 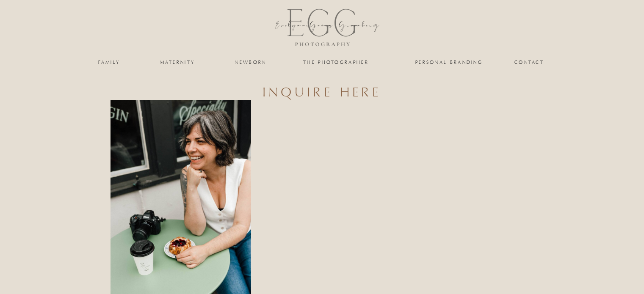 What do you see at coordinates (336, 62) in the screenshot?
I see `a: the photographer` at bounding box center [336, 62].